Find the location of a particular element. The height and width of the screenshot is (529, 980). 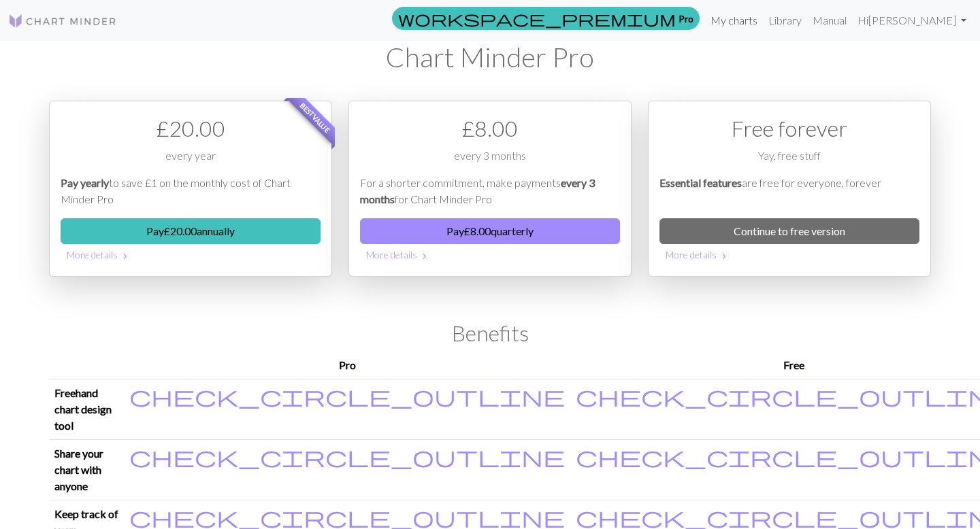

span: workspace_premium is located at coordinates (537, 19).